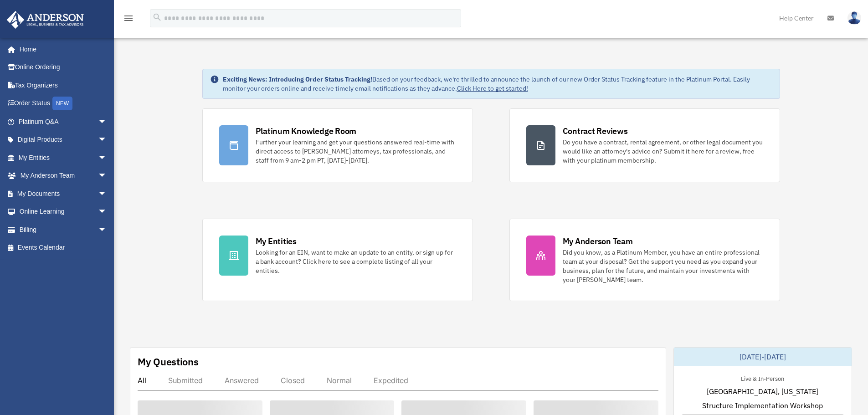  What do you see at coordinates (168, 362) in the screenshot?
I see `div: My Questions` at bounding box center [168, 362].